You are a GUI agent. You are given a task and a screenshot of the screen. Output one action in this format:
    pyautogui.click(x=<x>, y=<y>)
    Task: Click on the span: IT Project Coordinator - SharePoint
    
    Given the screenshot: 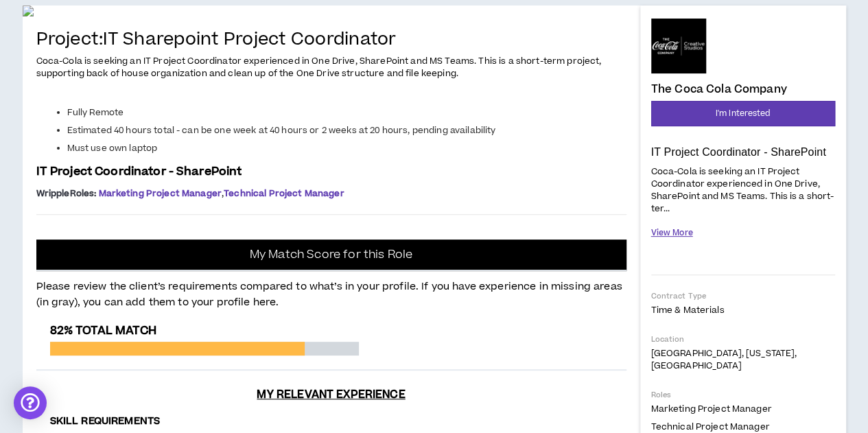 What is the action you would take?
    pyautogui.click(x=140, y=172)
    